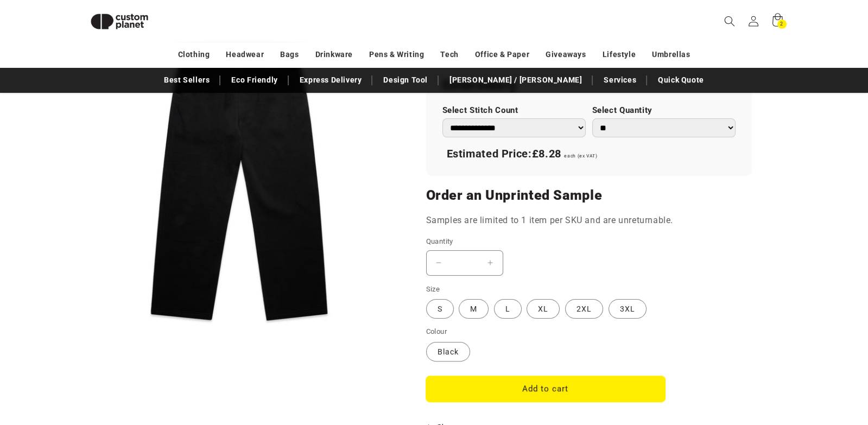 Image resolution: width=868 pixels, height=425 pixels. Describe the element at coordinates (120, 21) in the screenshot. I see `img: Custom Planet` at that location.